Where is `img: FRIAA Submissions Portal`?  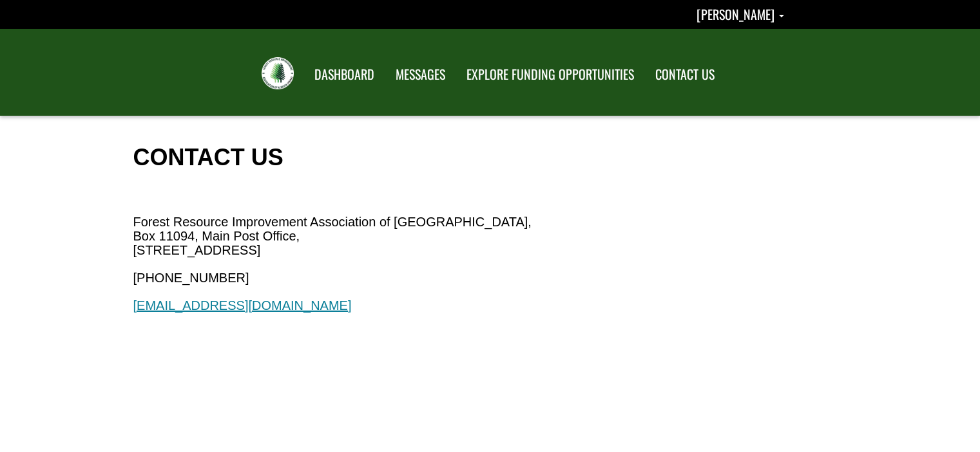
img: FRIAA Submissions Portal is located at coordinates (278, 73).